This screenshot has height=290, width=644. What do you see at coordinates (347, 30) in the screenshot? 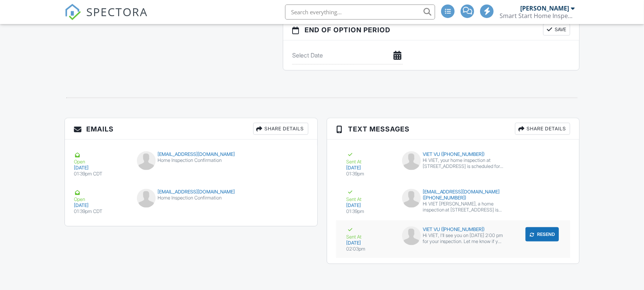
I see `span: End of Option Period` at bounding box center [347, 30].